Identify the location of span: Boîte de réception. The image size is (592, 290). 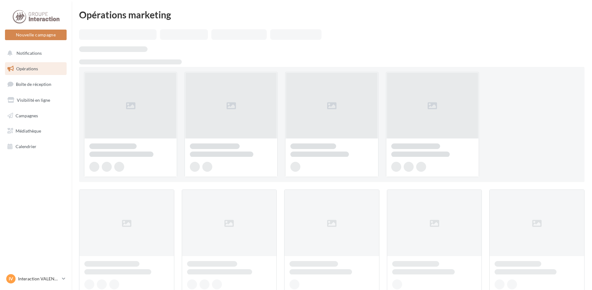
(34, 84).